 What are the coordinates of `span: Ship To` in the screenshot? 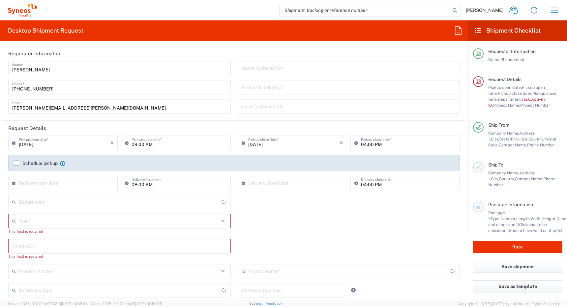 It's located at (496, 165).